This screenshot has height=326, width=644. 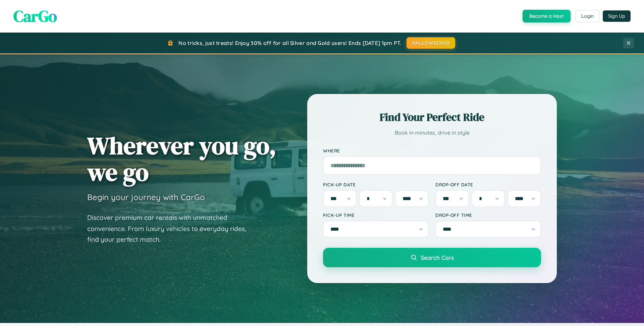 What do you see at coordinates (432, 257) in the screenshot?
I see `button: Search Cars` at bounding box center [432, 257].